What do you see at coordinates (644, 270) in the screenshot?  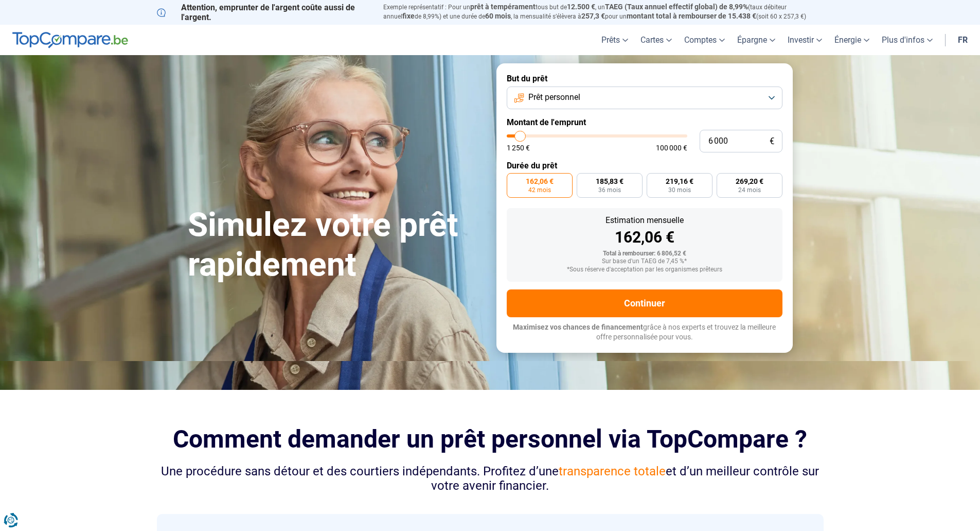 I see `div: *Sous réserve d'acceptation par les organismes prêteurs` at bounding box center [644, 270].